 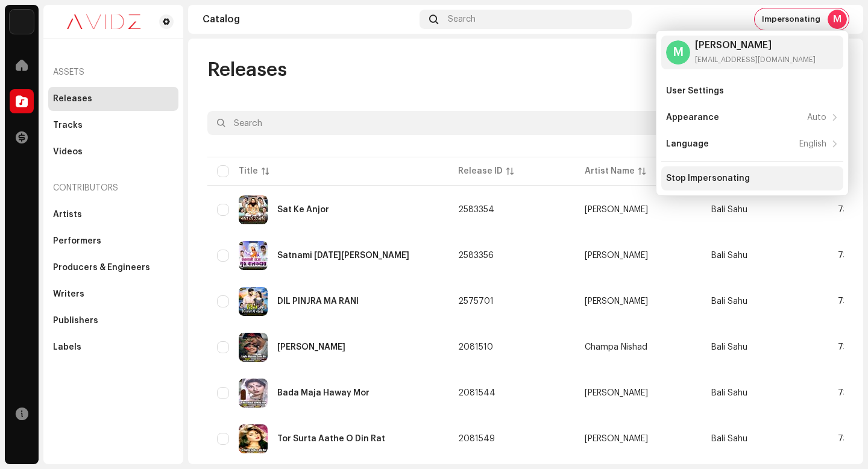 I want to click on div: Tor Surta Aathe O Din Rat, so click(x=331, y=439).